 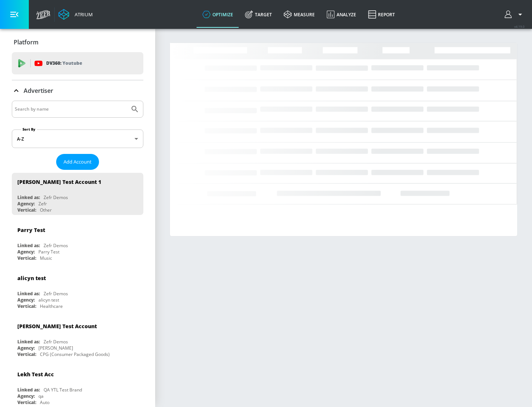 What do you see at coordinates (78, 291) in the screenshot?
I see `div: alicyn testLinked as:Zefr DemosAgency:alicyn testVertical:Healthcare` at bounding box center [78, 291].